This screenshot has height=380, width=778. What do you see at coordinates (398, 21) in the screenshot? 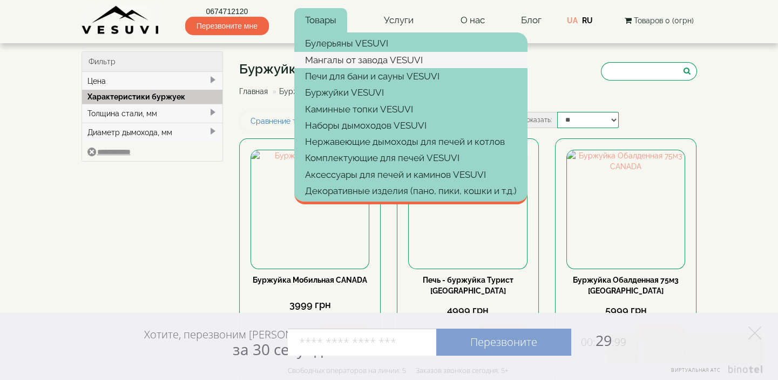
I see `a: Услуги` at bounding box center [398, 21].